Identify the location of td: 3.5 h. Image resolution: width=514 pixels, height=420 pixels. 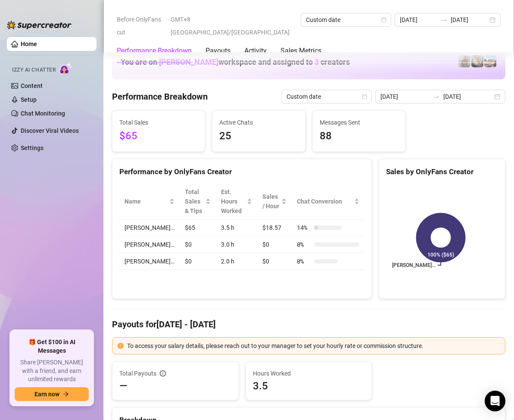
(236, 227).